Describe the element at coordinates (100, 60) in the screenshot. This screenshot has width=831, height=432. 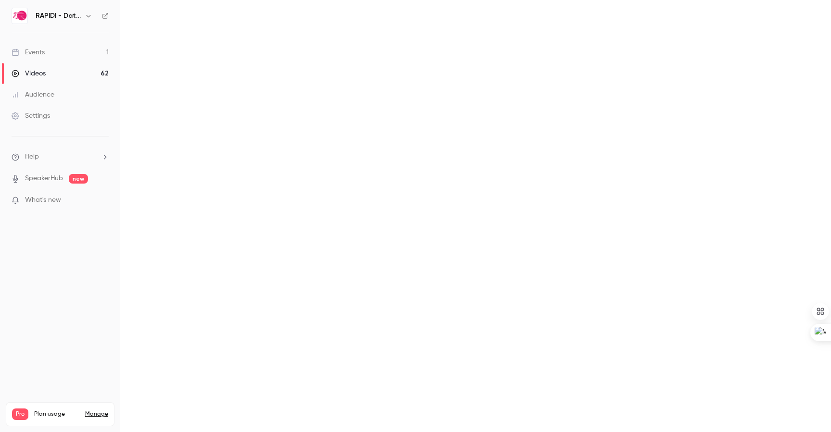
I see `img: tab_keywords_by_traffic_grey.svg` at that location.